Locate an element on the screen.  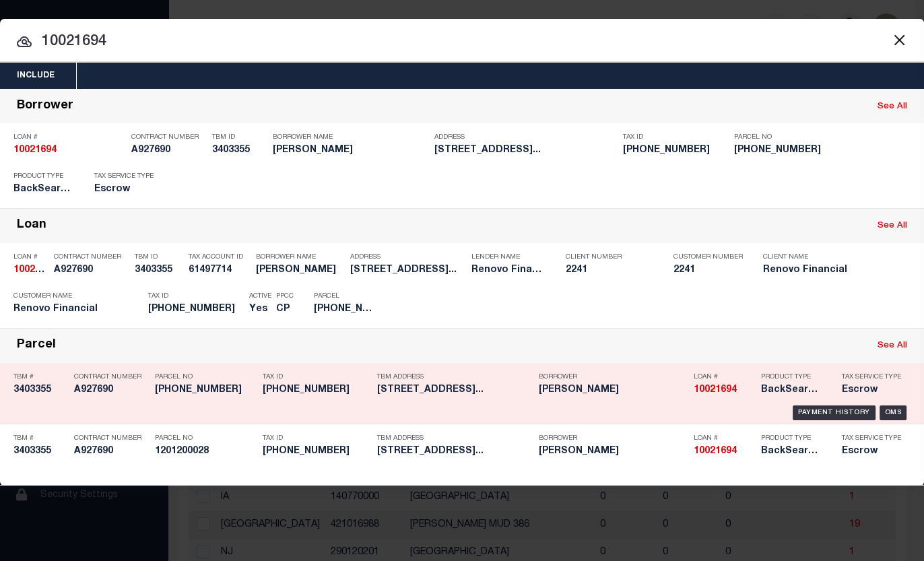
div: Borrower is located at coordinates (45, 106).